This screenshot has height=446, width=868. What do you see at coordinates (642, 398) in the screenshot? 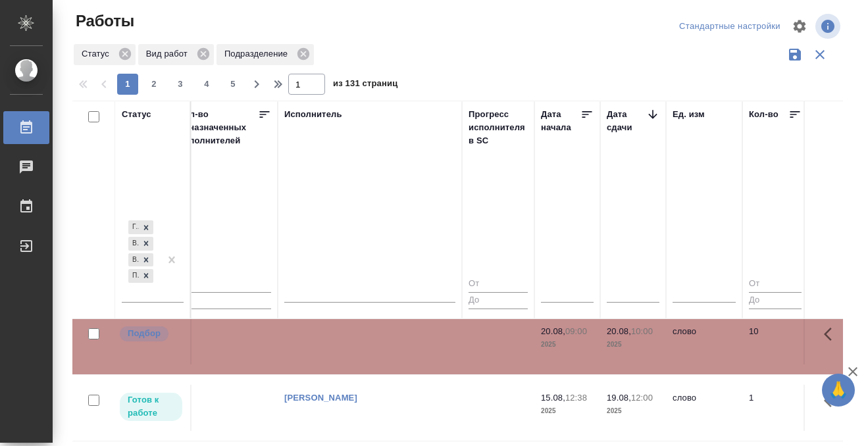
I see `p: 12:00` at bounding box center [642, 398].